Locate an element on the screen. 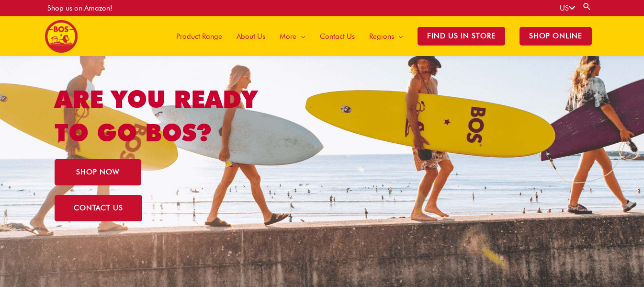 This screenshot has width=644, height=287. a: About Us is located at coordinates (251, 36).